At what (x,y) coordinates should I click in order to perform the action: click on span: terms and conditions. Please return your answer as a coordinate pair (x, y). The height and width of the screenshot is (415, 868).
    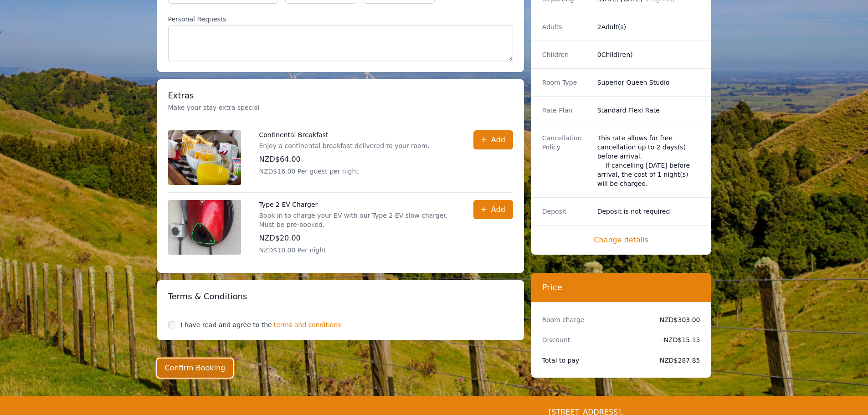
    Looking at the image, I should click on (307, 325).